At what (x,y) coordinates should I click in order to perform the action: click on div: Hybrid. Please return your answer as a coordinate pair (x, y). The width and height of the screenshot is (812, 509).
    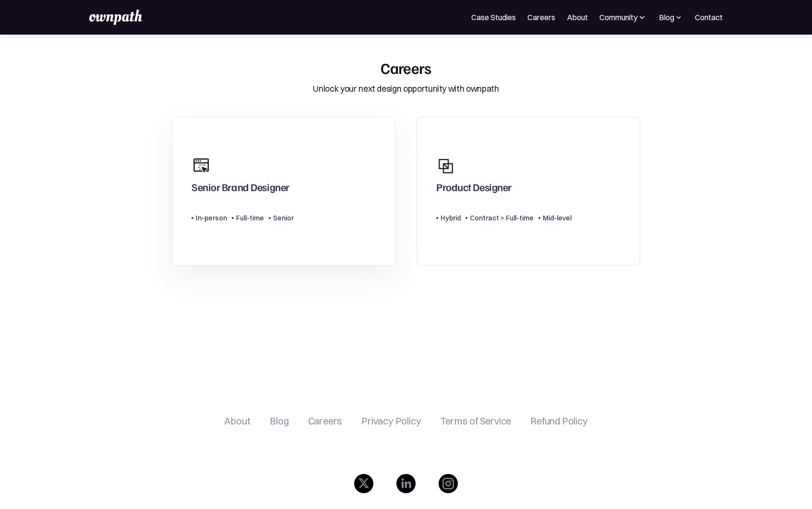
    Looking at the image, I should click on (450, 218).